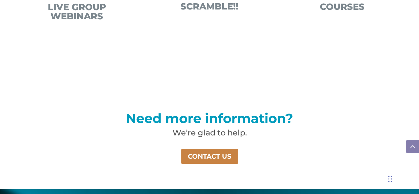 This screenshot has width=419, height=194. What do you see at coordinates (390, 179) in the screenshot?
I see `div: Drag` at bounding box center [390, 179].